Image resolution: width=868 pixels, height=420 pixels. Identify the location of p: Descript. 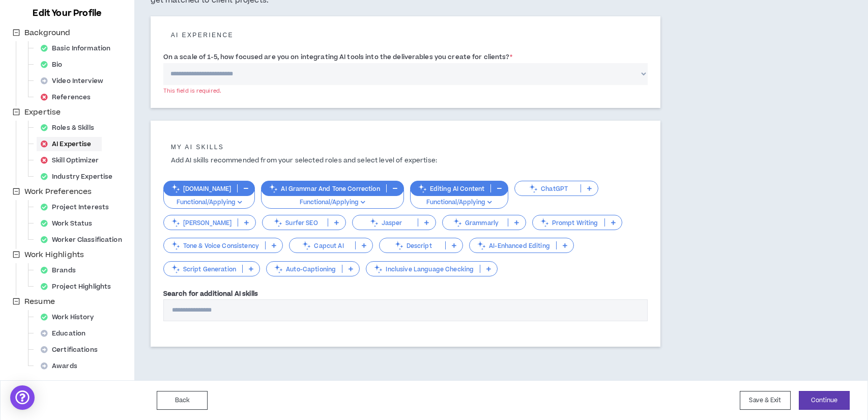
(412, 245).